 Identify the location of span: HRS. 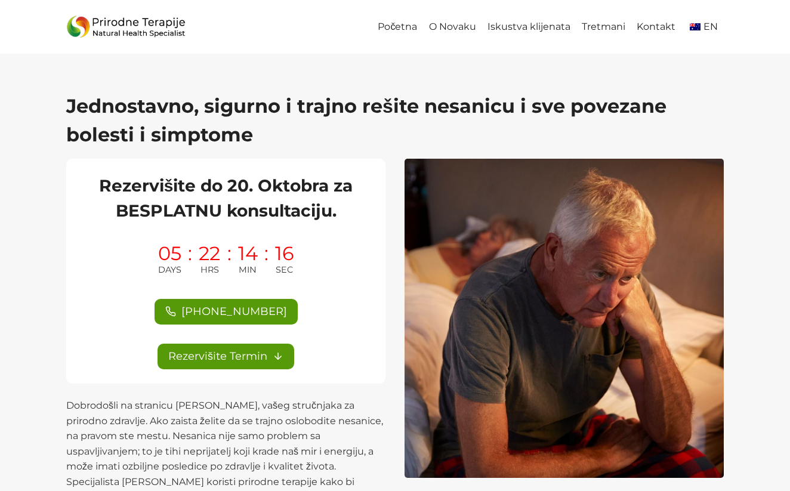
(209, 270).